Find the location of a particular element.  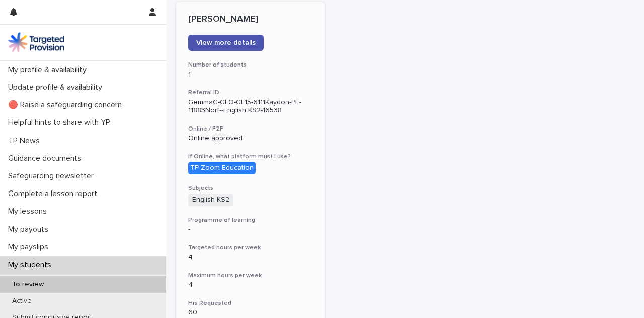

h3: Targeted hours per week is located at coordinates (250, 248).